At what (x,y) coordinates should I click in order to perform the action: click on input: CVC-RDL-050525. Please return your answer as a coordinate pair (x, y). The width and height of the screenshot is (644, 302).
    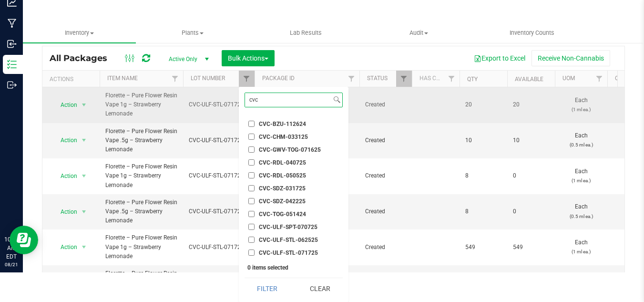
    Looking at the image, I should click on (251, 176).